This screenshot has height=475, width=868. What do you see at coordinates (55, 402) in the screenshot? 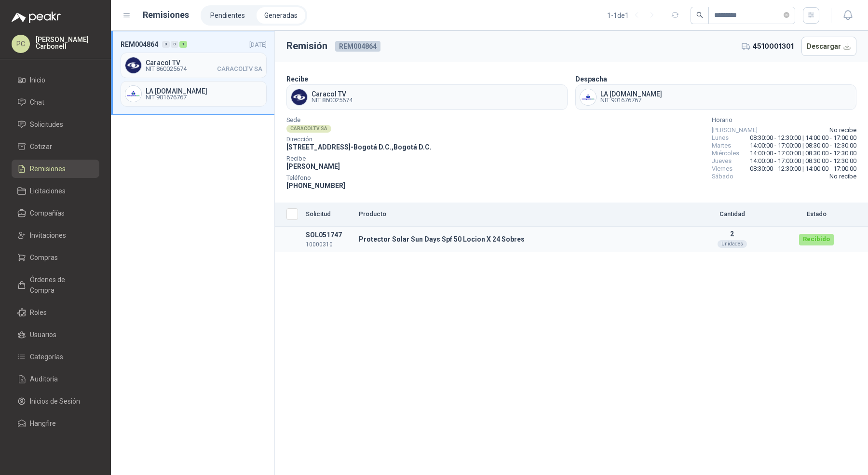
I see `span: Inicios de Sesión` at bounding box center [55, 402].